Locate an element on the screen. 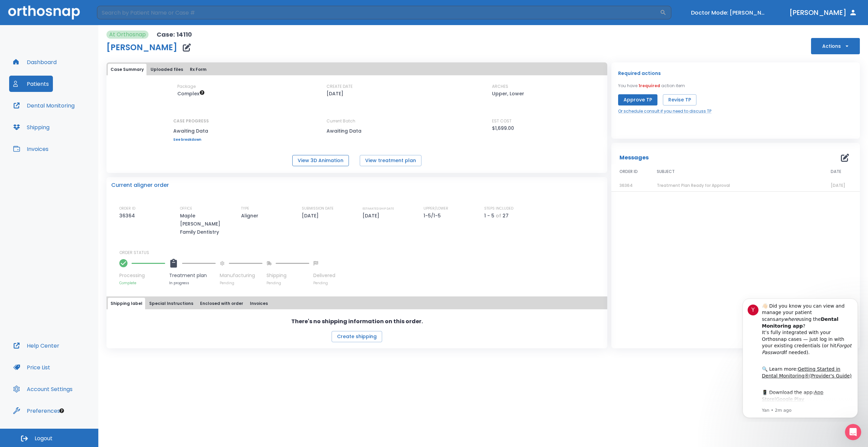 This screenshot has width=868, height=447. p: 27 is located at coordinates (506, 215).